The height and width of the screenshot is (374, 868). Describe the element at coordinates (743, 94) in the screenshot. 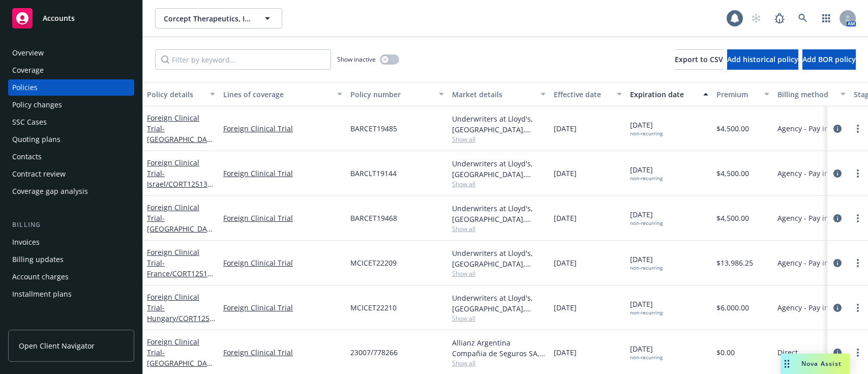

I see `button: Premium` at that location.